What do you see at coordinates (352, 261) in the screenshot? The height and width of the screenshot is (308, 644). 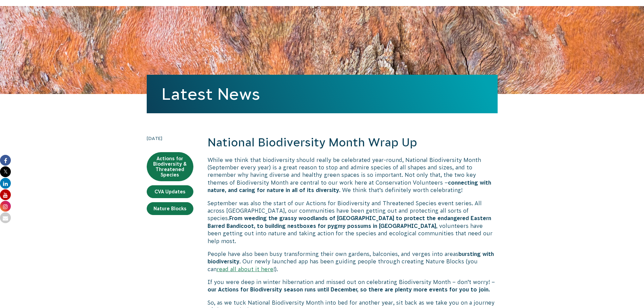 I see `p: People have also been busy transforming their own gardens, balconies, and verges into areas . Our...` at bounding box center [352, 261].